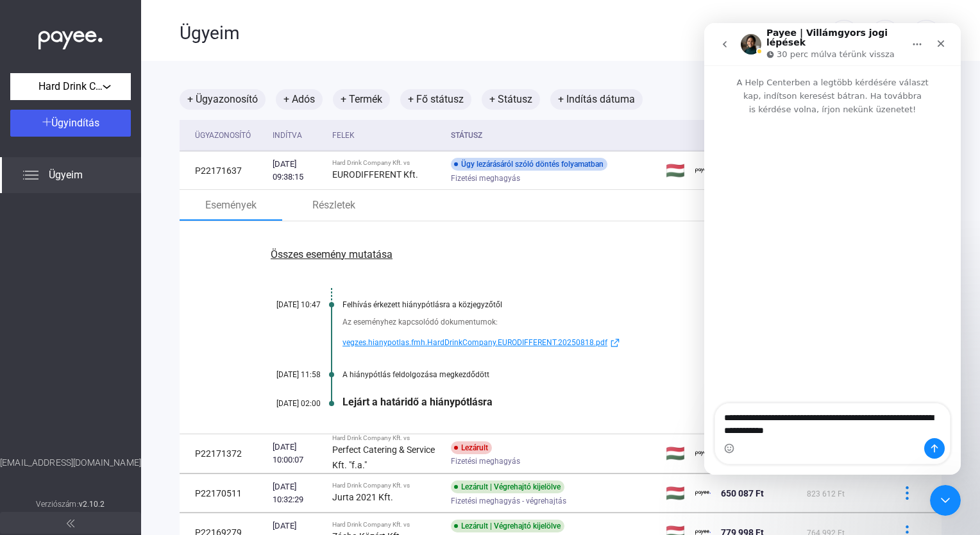  I want to click on td: P22171637, so click(223, 171).